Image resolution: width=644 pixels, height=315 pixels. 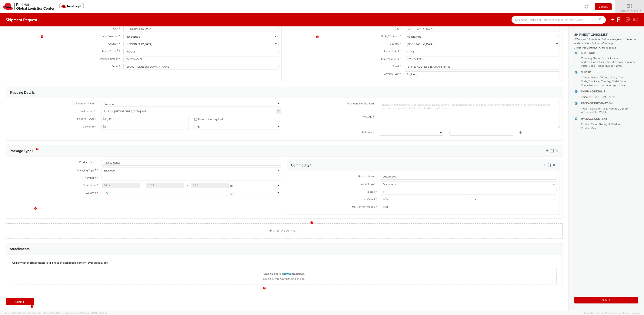 I want to click on span: Number, so click(x=89, y=178).